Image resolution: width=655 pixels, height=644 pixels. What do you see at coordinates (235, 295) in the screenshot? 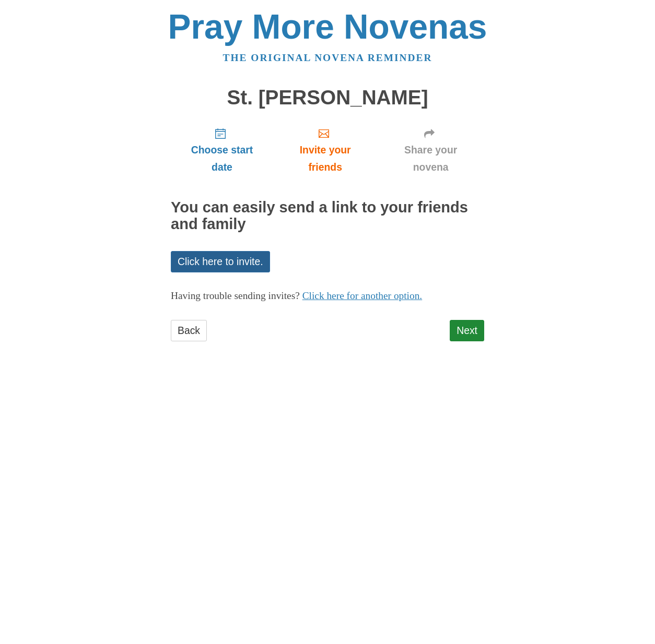
I see `span: Having trouble sending invites?` at bounding box center [235, 295].